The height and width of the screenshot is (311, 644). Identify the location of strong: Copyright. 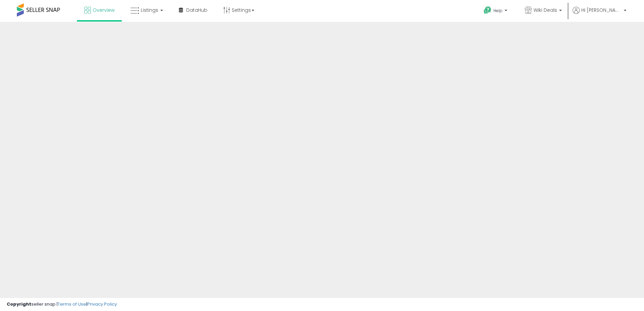
(19, 304).